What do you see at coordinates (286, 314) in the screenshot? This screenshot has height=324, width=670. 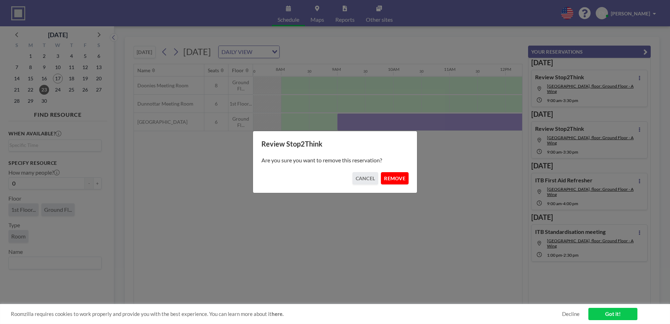 I see `span: Roomzilla requires cookies to work properly and provide you with the best experience. You can lea...` at bounding box center [286, 314].